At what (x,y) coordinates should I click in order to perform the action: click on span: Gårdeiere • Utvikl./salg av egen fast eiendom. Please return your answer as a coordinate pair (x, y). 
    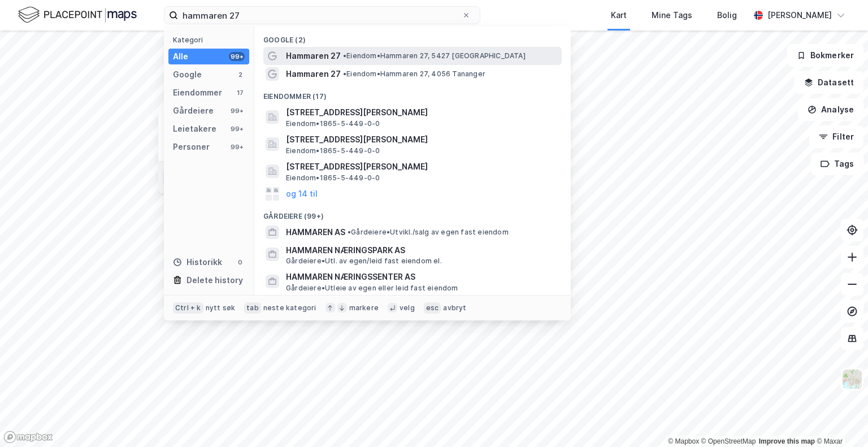
    Looking at the image, I should click on (427, 232).